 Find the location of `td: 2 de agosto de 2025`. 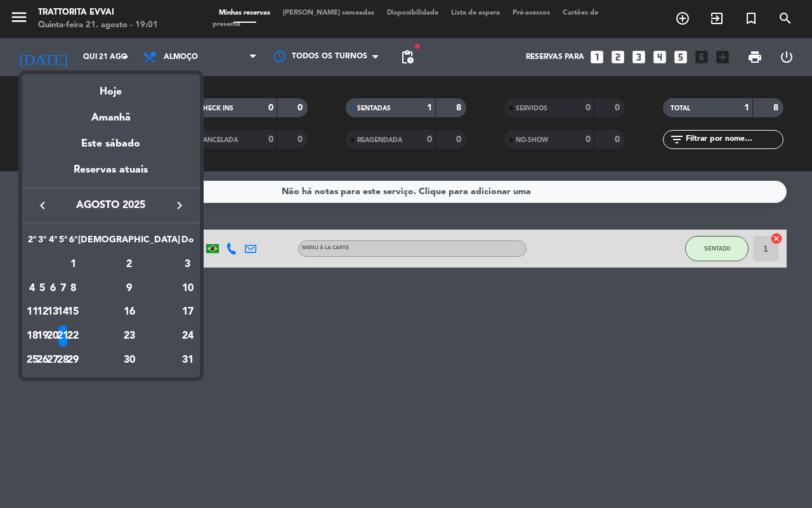

td: 2 de agosto de 2025 is located at coordinates (129, 265).